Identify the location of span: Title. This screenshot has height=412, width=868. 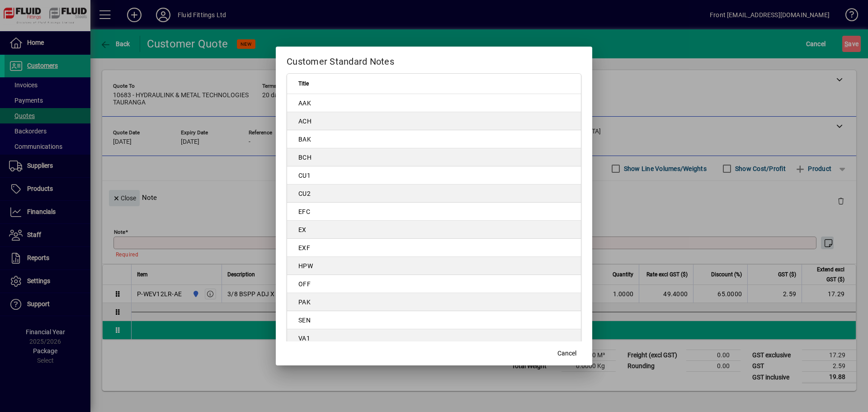
(303, 83).